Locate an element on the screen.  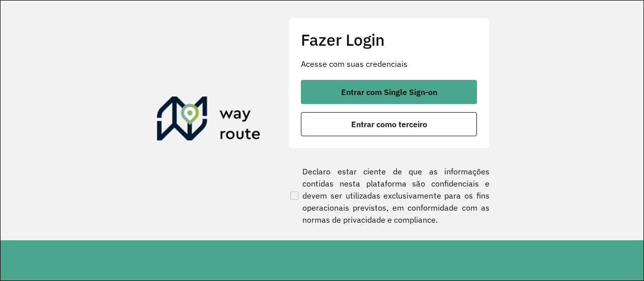
span: Entrar como terceiro is located at coordinates (389, 124).